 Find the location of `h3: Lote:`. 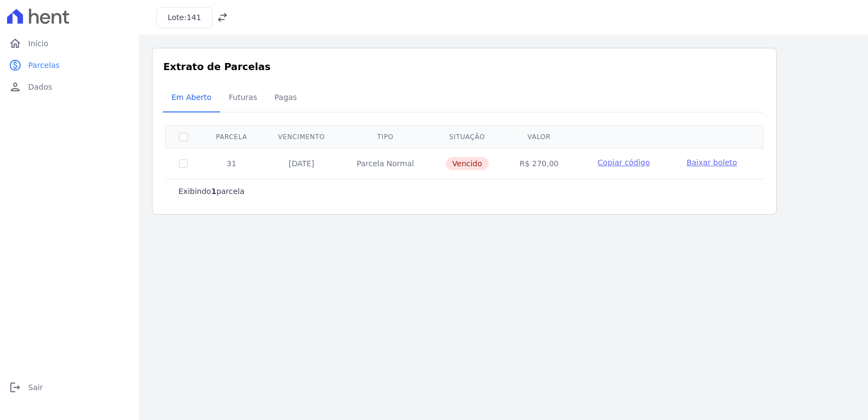

h3: Lote: is located at coordinates (185, 17).